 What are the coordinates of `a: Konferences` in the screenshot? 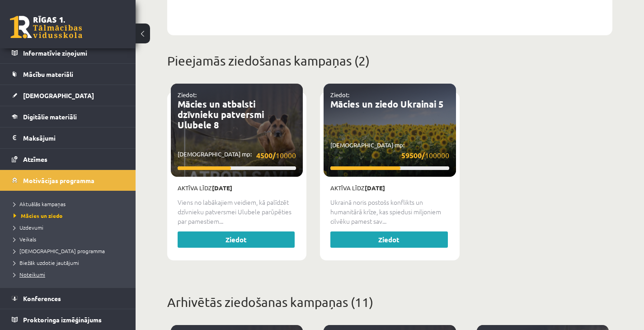 It's located at (68, 298).